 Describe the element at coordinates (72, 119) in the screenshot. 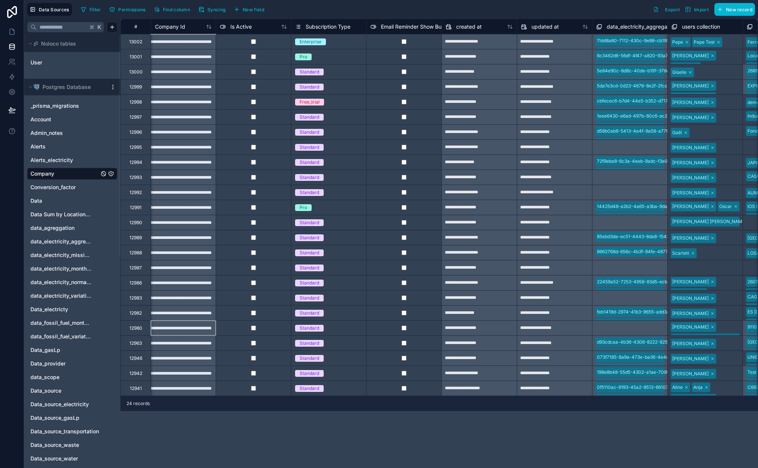

I see `div: Account` at that location.